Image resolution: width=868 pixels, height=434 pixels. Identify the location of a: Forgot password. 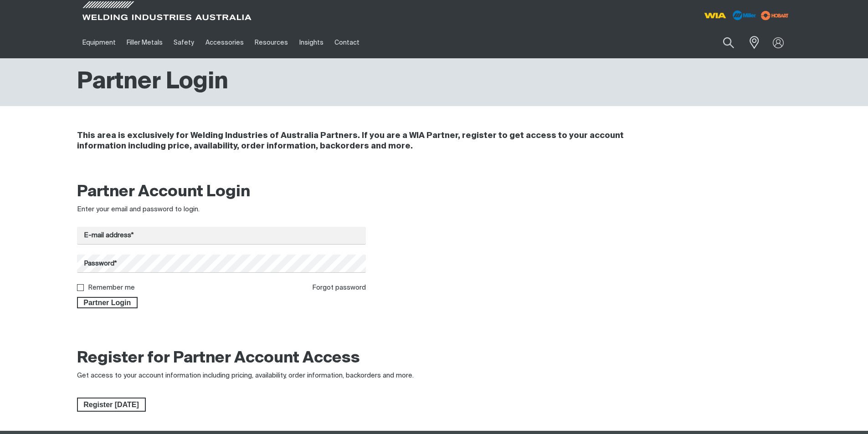
(339, 287).